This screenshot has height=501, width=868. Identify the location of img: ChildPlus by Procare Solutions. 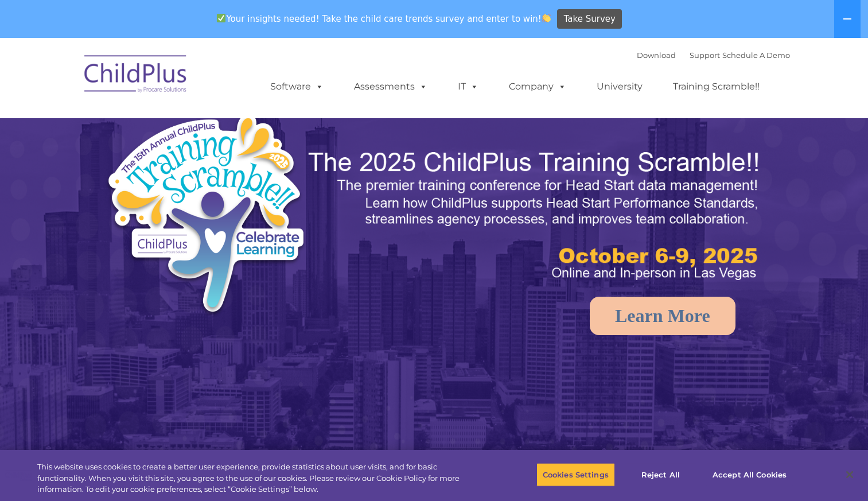
(136, 76).